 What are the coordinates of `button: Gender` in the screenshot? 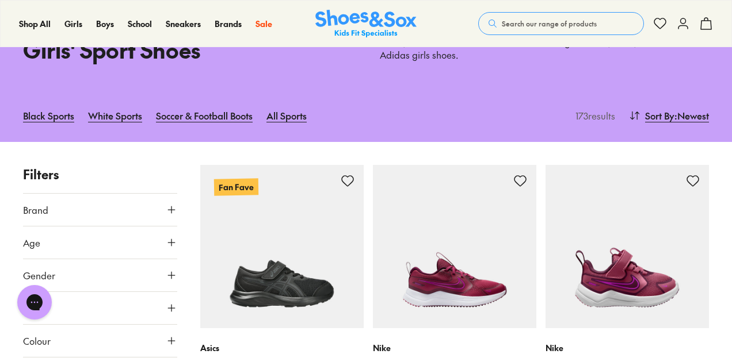 It's located at (100, 276).